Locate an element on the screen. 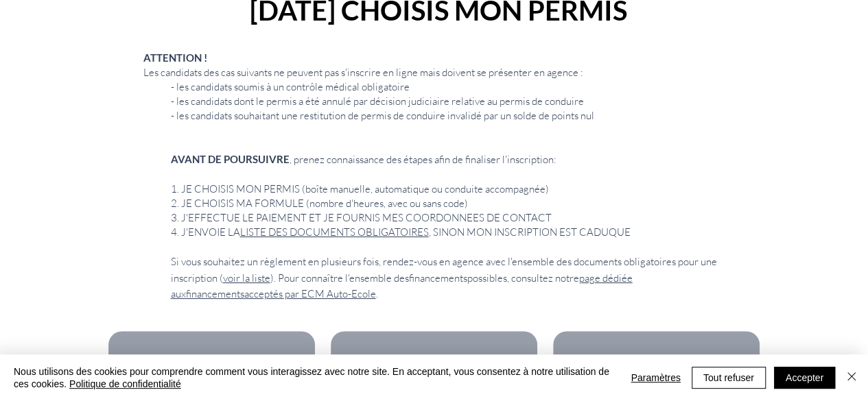 The width and height of the screenshot is (868, 401). span: acceptés par ECM Auto-Ecole is located at coordinates (310, 293).